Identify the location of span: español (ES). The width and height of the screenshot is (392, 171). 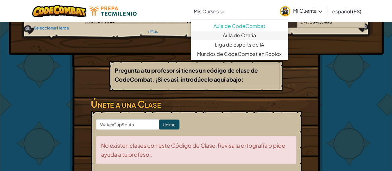
(347, 11).